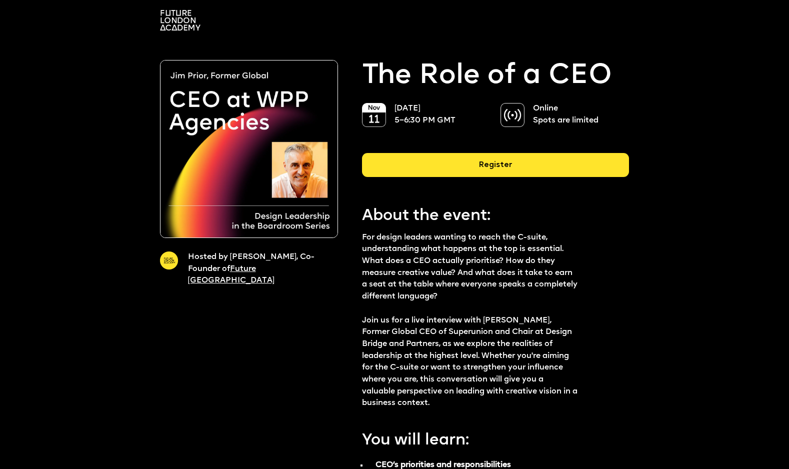 The image size is (789, 469). Describe the element at coordinates (495, 165) in the screenshot. I see `div: Register` at that location.